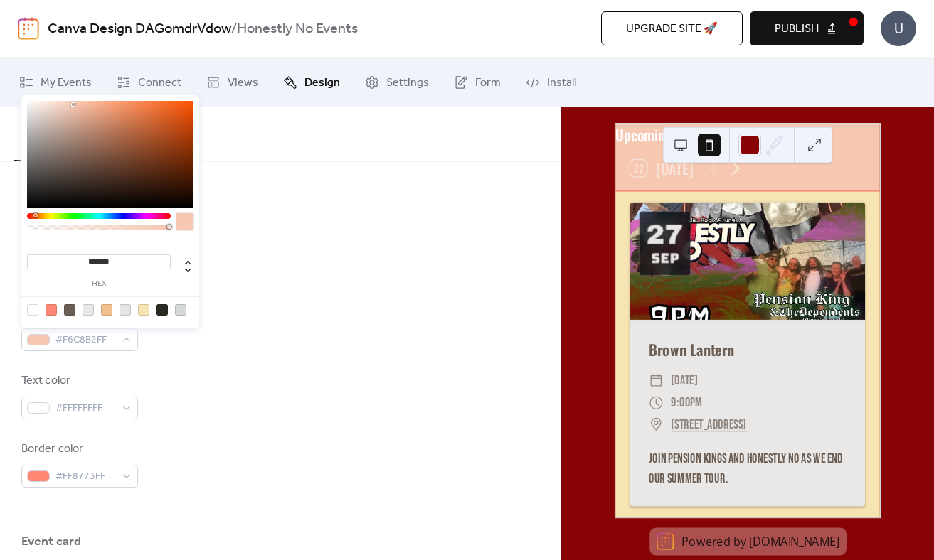  What do you see at coordinates (78, 381) in the screenshot?
I see `div: Text color` at bounding box center [78, 381].